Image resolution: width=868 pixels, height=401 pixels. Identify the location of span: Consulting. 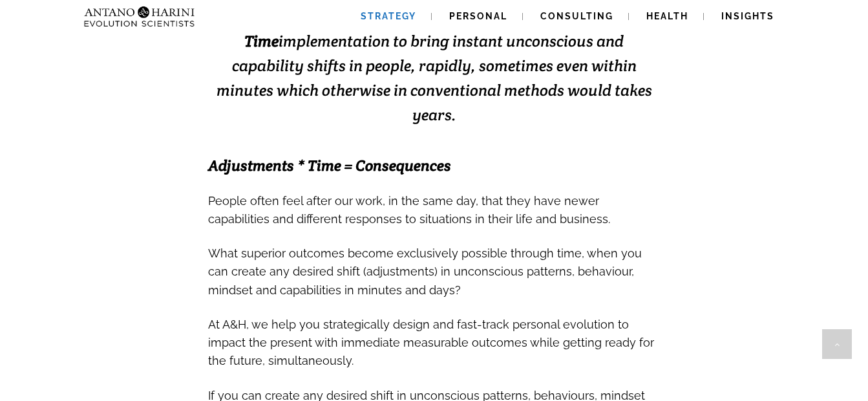
(576, 16).